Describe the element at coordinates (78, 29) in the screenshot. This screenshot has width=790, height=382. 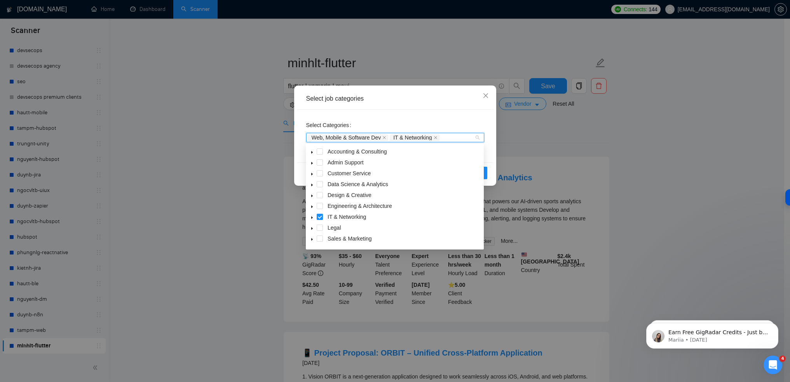
I see `div: message notification from Mariia, 4w ago. Earn Free GigRadar Credits - Just by Sharing Your Story...` at that location.